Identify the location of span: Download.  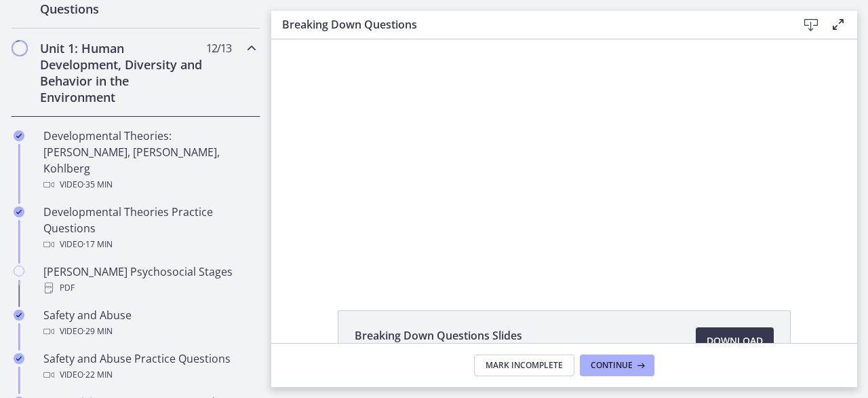
(735, 341).